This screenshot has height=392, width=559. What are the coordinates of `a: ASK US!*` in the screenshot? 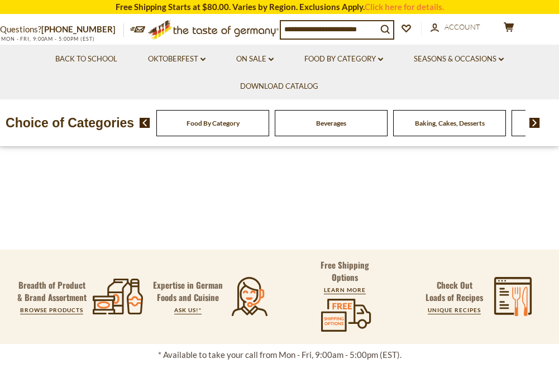 It's located at (187, 310).